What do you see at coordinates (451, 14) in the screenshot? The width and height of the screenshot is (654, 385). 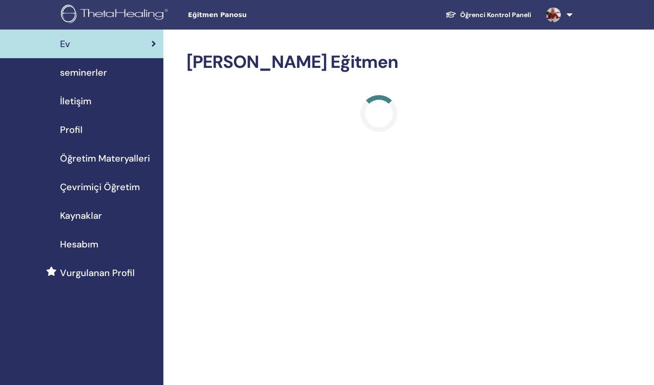 I see `img: graduation-cap-white.svg` at bounding box center [451, 14].